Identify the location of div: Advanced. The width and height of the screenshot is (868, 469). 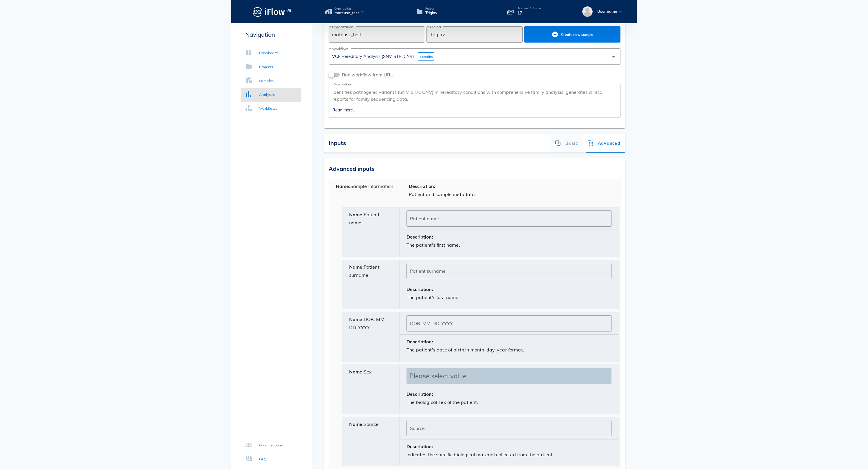
(604, 143).